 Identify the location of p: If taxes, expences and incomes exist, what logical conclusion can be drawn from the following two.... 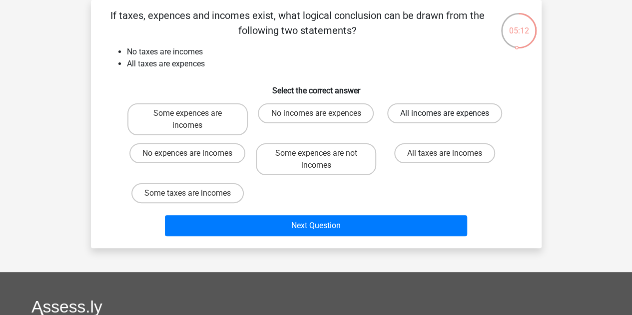
(297, 23).